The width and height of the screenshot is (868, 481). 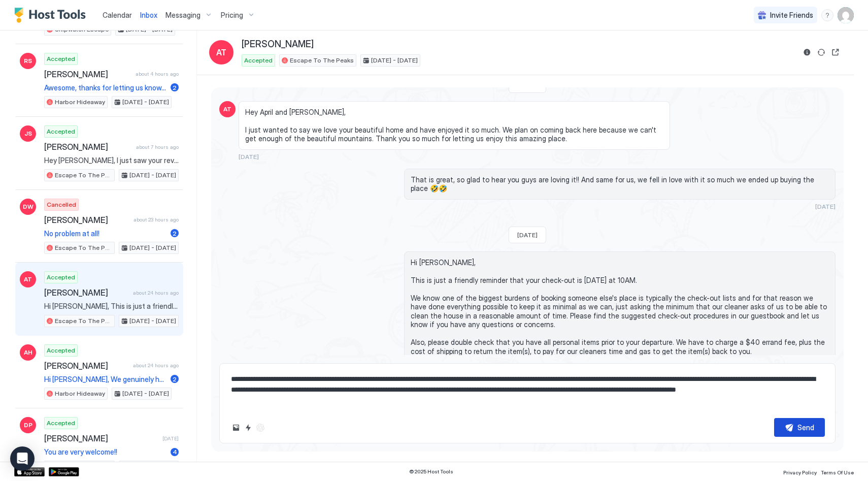 I want to click on button: Send, so click(x=800, y=427).